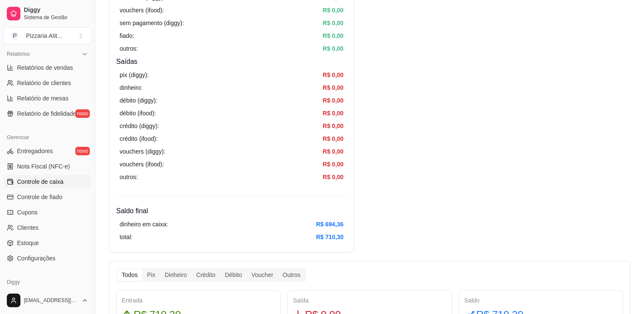 The height and width of the screenshot is (314, 644). What do you see at coordinates (48, 151) in the screenshot?
I see `a: Entregadoresnovo` at bounding box center [48, 151].